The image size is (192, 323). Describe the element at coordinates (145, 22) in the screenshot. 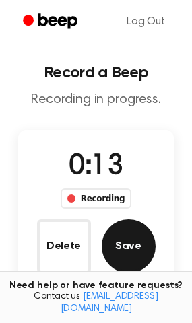

I see `a: Log Out` at that location.